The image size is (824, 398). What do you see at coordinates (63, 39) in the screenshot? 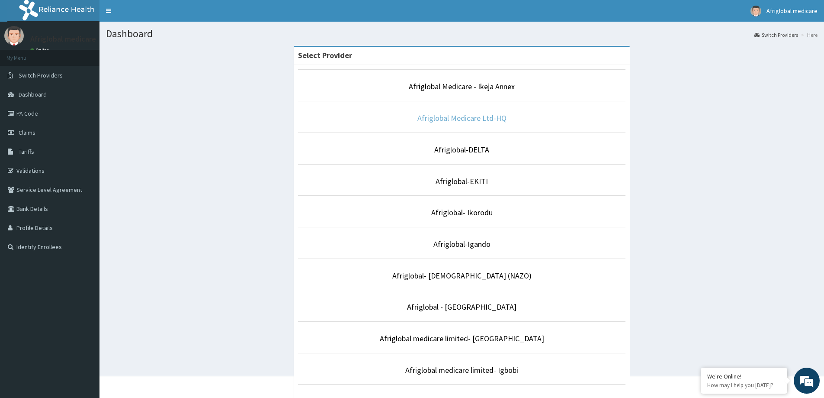
I see `p: Afriglobal medicare` at bounding box center [63, 39].